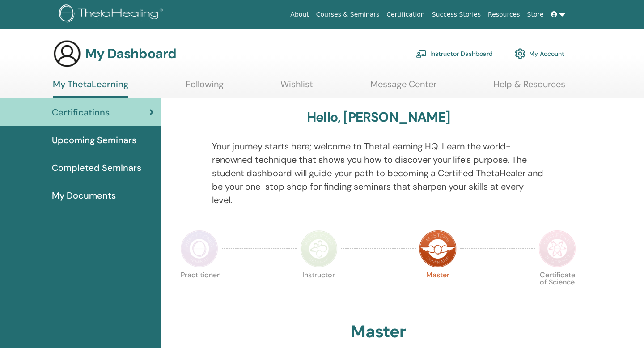  Describe the element at coordinates (421, 54) in the screenshot. I see `img: chalkboard-teacher.svg` at that location.